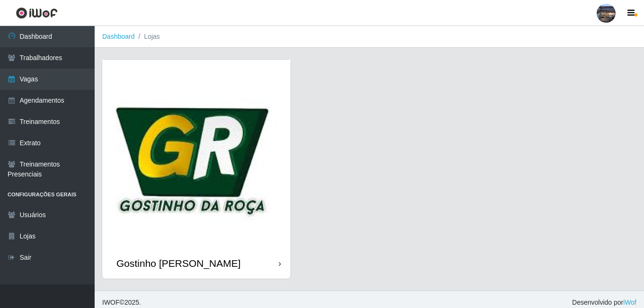  I want to click on a: Dashboard, so click(118, 36).